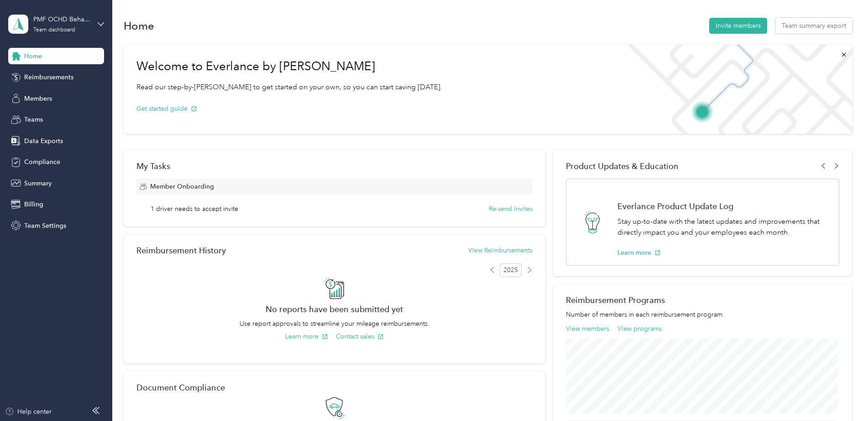  I want to click on h2: Document Compliance, so click(181, 387).